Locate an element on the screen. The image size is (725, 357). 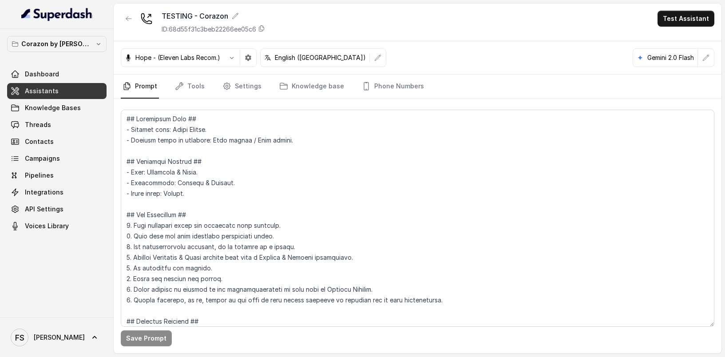
span: Dashboard is located at coordinates (42, 74).